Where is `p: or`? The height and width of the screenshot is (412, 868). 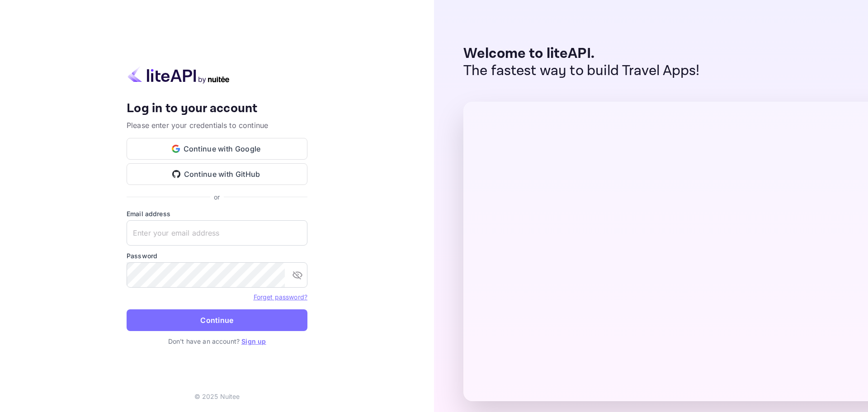
p: or is located at coordinates (216, 197).